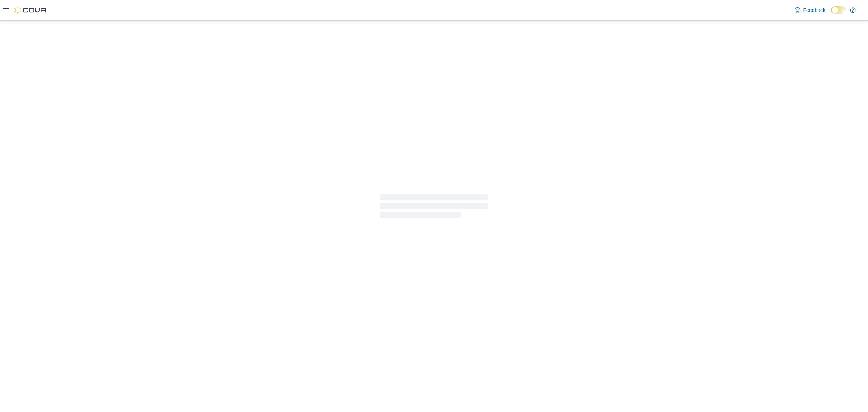  Describe the element at coordinates (434, 208) in the screenshot. I see `span: Loading` at that location.